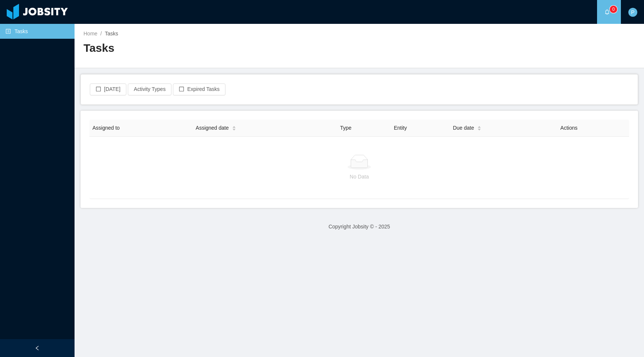 The width and height of the screenshot is (644, 357). Describe the element at coordinates (150, 89) in the screenshot. I see `button: Activity Types` at that location.